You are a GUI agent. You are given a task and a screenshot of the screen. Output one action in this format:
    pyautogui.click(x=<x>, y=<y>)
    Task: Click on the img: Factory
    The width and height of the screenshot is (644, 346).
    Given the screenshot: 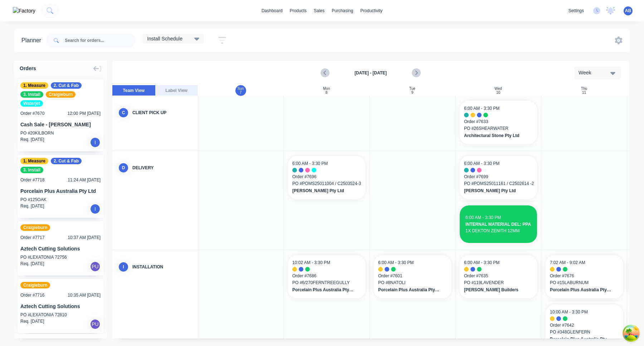 What is the action you would take?
    pyautogui.click(x=24, y=11)
    